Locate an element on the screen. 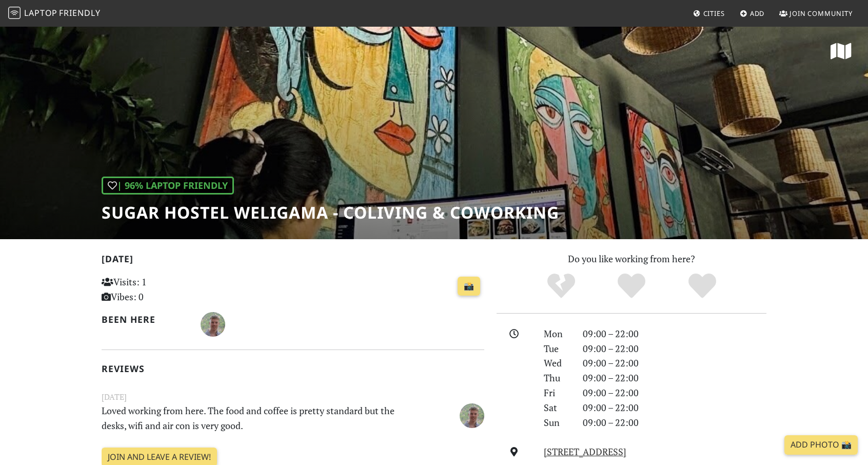 The height and width of the screenshot is (465, 868). div: Wed is located at coordinates (557, 363).